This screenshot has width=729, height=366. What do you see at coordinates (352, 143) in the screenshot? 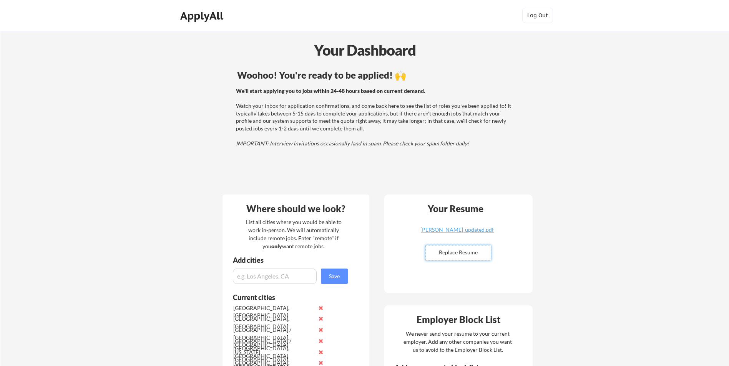
I see `em: IMPORTANT: Interview invitations occasionally land in spam. Please check your spam folder daily!` at bounding box center [352, 143].